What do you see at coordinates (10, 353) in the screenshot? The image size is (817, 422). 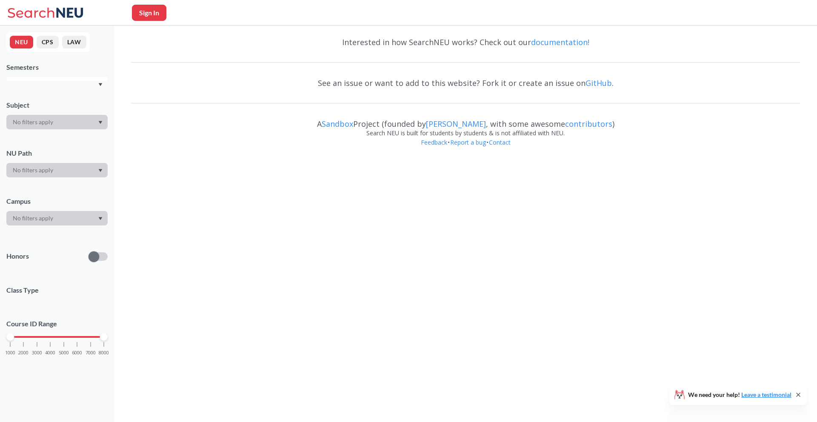 I see `span: 1000` at bounding box center [10, 353].